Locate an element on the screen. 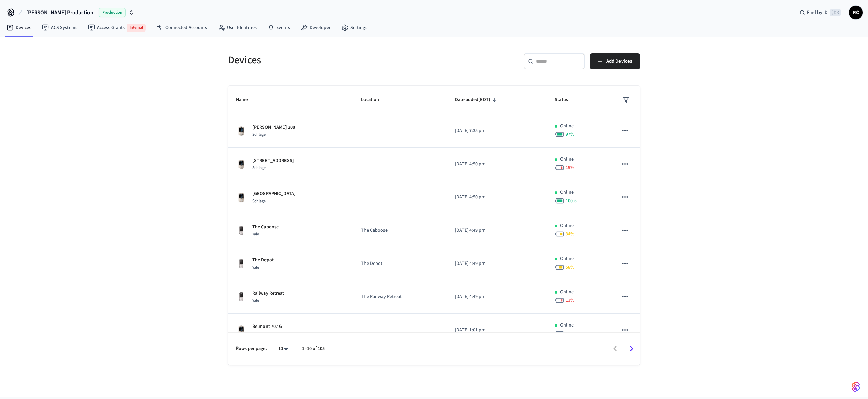  p: The Railway Retreat is located at coordinates (400, 297).